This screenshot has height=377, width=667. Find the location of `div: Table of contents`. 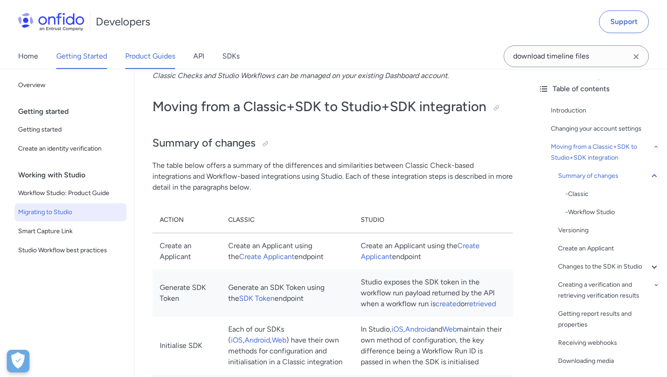

div: Table of contents is located at coordinates (599, 89).